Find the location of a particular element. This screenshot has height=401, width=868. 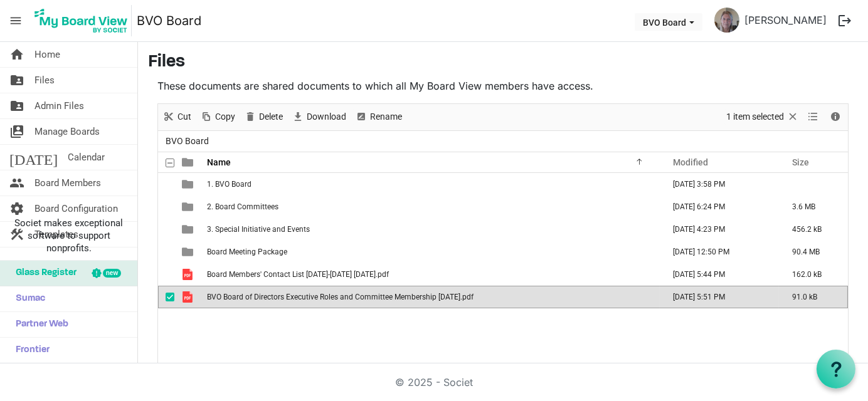

td: Board Members' Contact List 2025-2028 May 2025.pdf is template cell column header Name is located at coordinates (432, 274).